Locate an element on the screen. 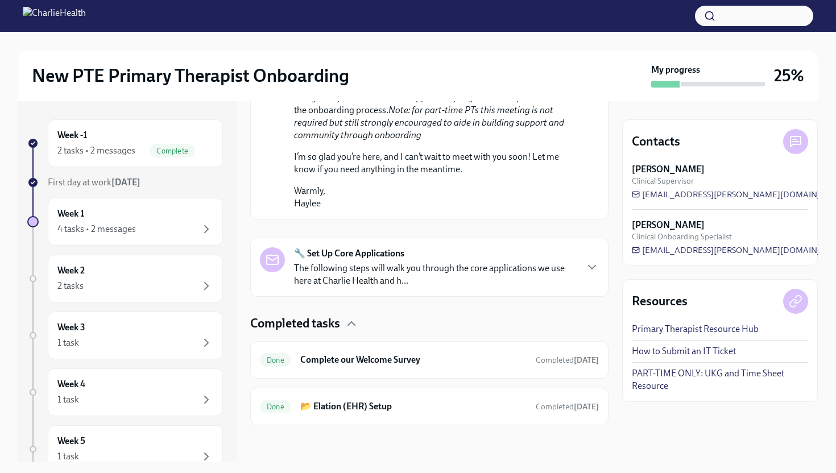  h6: Week 4 is located at coordinates (71, 384).